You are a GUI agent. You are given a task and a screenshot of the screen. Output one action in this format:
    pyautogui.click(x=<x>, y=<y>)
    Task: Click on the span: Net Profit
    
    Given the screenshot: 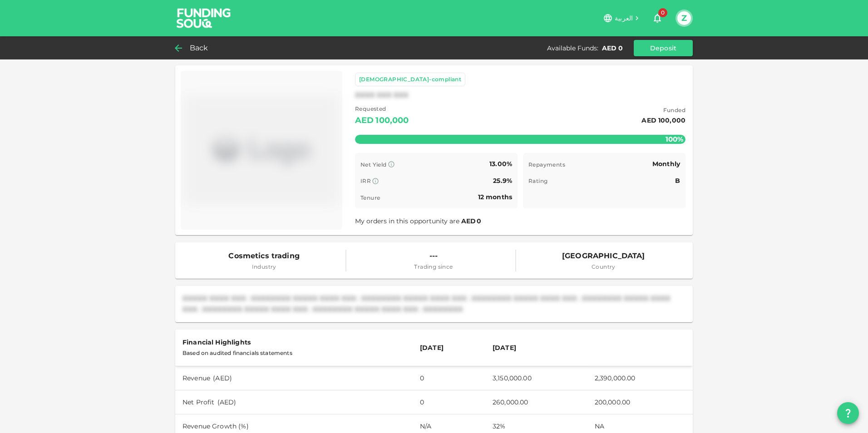 What is the action you would take?
    pyautogui.click(x=199, y=402)
    